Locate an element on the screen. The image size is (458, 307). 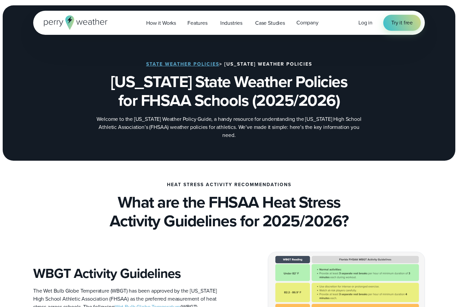
h2: What are the FHSAA Heat Stress Activity Guidelines for 2025/2026? is located at coordinates (229, 212).